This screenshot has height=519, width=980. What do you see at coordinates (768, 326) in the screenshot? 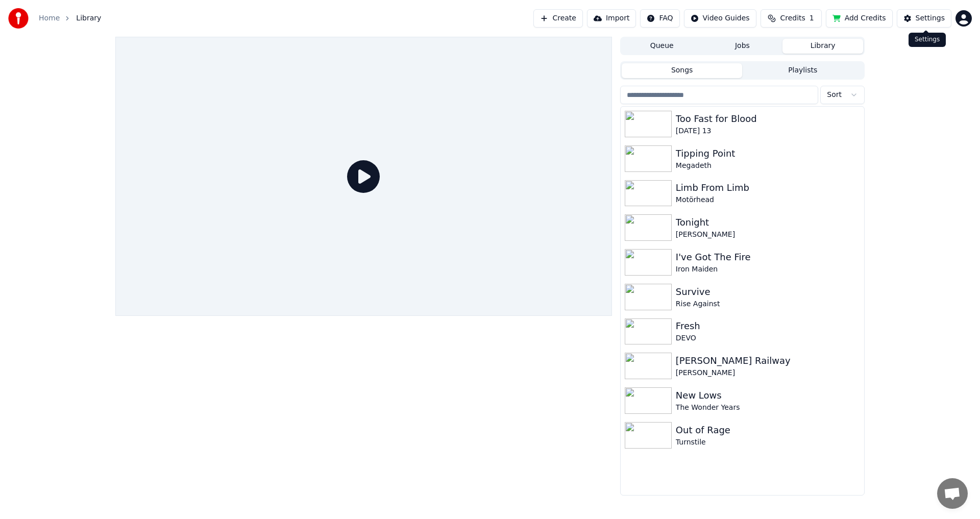
I see `div: Fresh` at bounding box center [768, 326].